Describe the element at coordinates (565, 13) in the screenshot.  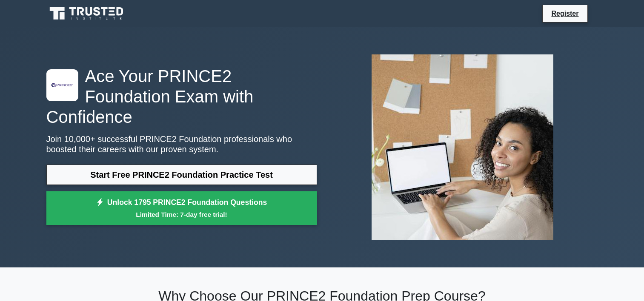
I see `a: Register` at that location.